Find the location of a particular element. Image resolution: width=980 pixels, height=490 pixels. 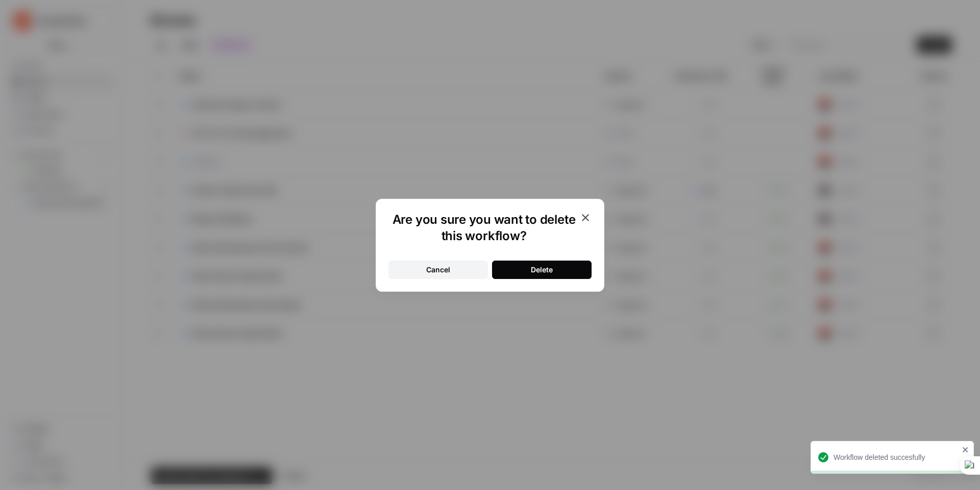

button: Delete is located at coordinates (542, 270).